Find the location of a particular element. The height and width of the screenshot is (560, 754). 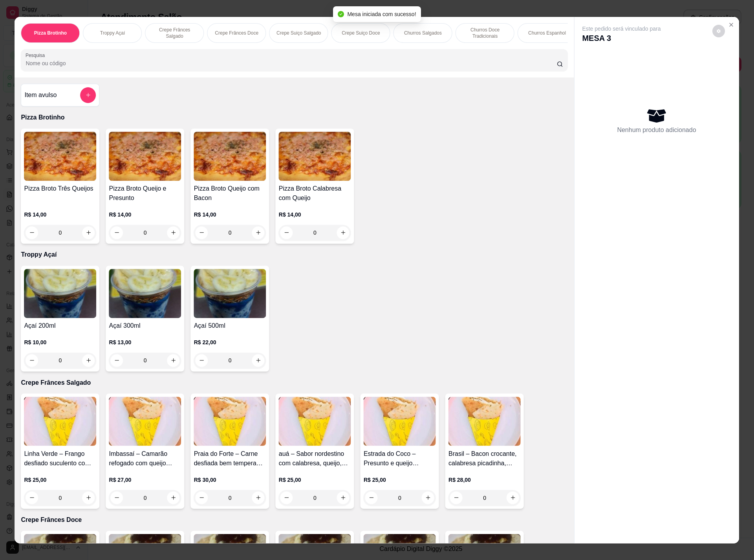

span: check-circle is located at coordinates (341, 14).